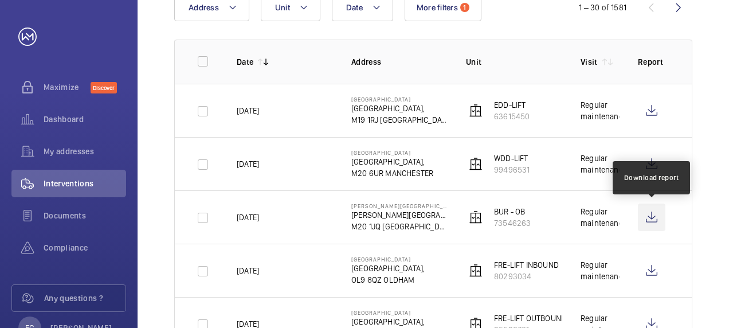 This screenshot has height=328, width=729. What do you see at coordinates (512, 105) in the screenshot?
I see `p: EDD-LIFT` at bounding box center [512, 105].